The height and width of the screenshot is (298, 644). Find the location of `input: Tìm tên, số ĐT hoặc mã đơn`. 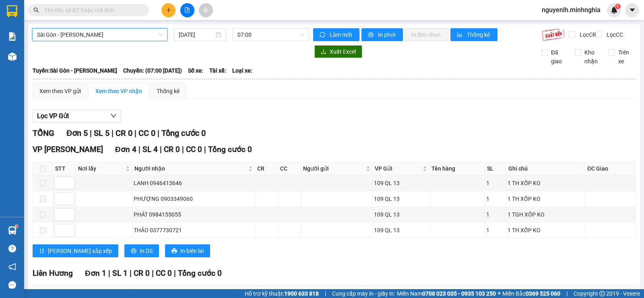

input: Tìm tên, số ĐT hoặc mã đơn is located at coordinates (92, 10).